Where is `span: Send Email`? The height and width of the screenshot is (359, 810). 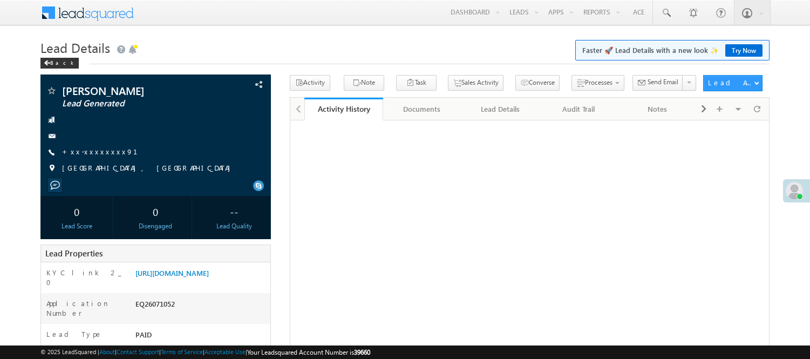 span: Send Email is located at coordinates (662, 82).